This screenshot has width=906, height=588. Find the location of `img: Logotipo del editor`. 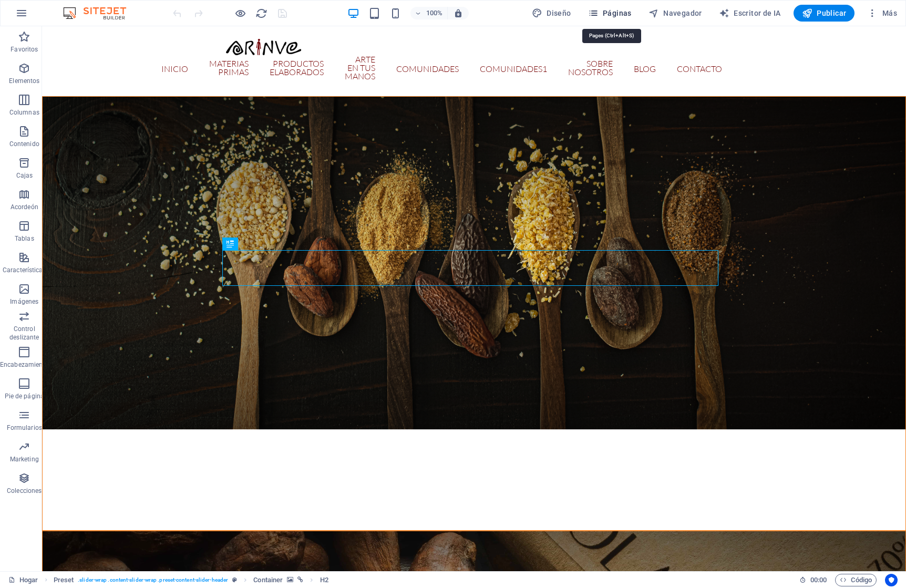

img: Logotipo del editor is located at coordinates (100, 13).